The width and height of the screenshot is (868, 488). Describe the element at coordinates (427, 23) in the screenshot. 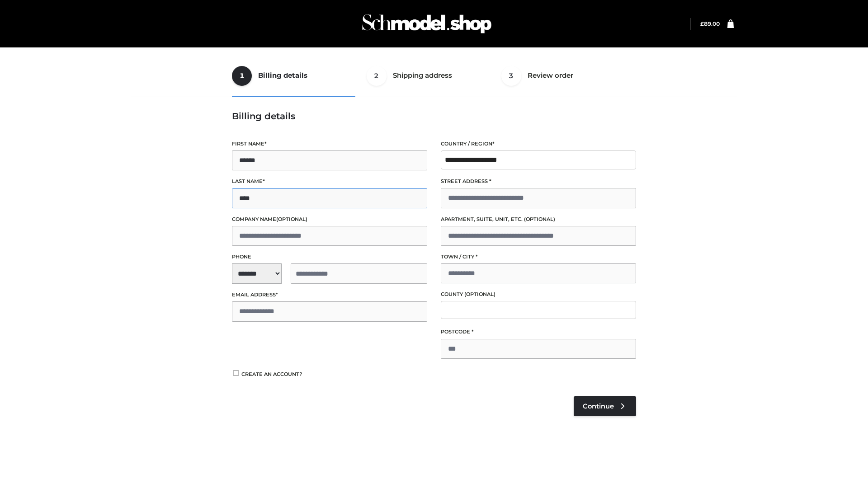

I see `img: Schmodel Admin 964` at that location.